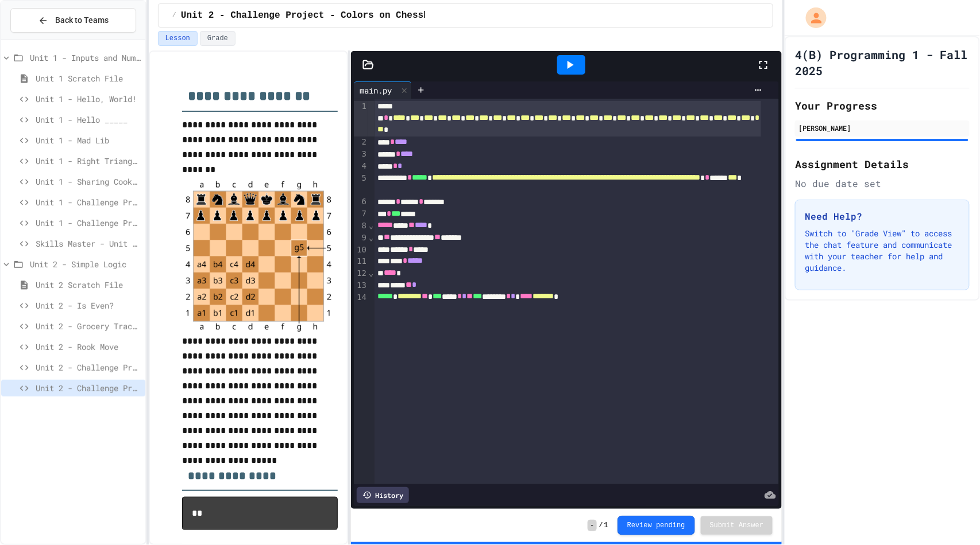 This screenshot has width=980, height=545. Describe the element at coordinates (360, 274) in the screenshot. I see `div: 12` at that location.